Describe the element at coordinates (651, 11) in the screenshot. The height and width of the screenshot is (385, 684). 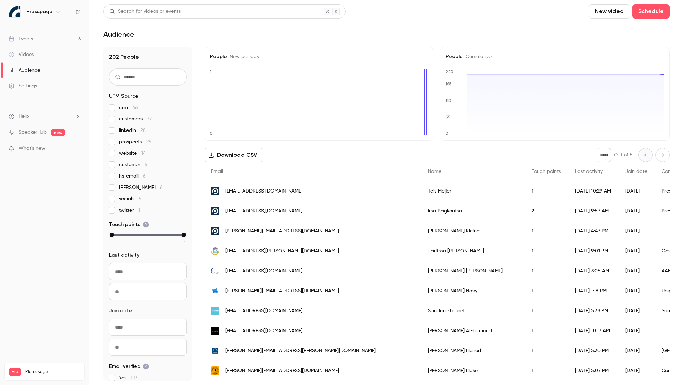
I see `button: Schedule` at that location.